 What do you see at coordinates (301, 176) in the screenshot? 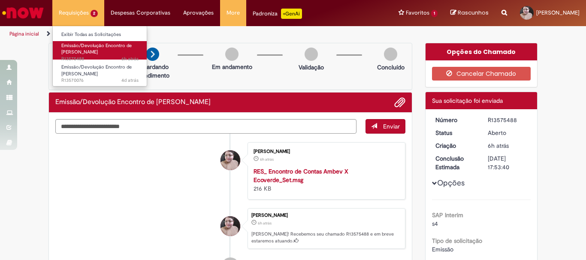
I see `a: RES_ Encontro de Contas Ambev X Ecoverde_Set.msg` at bounding box center [301, 176].